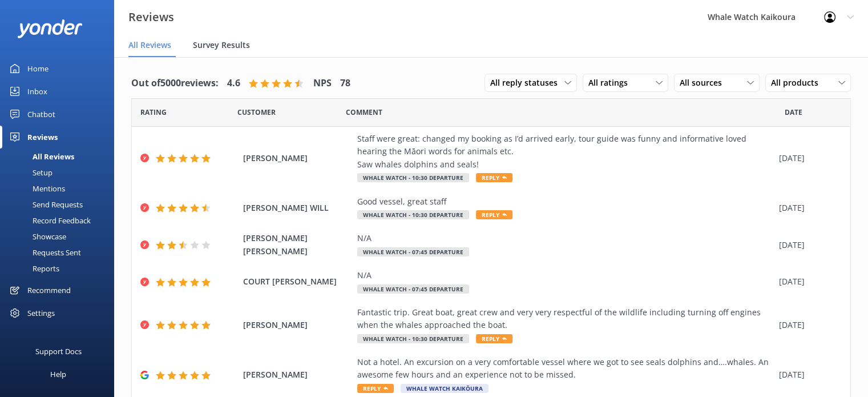 This screenshot has width=868, height=397. What do you see at coordinates (45, 204) in the screenshot?
I see `div: Send Requests` at bounding box center [45, 204].